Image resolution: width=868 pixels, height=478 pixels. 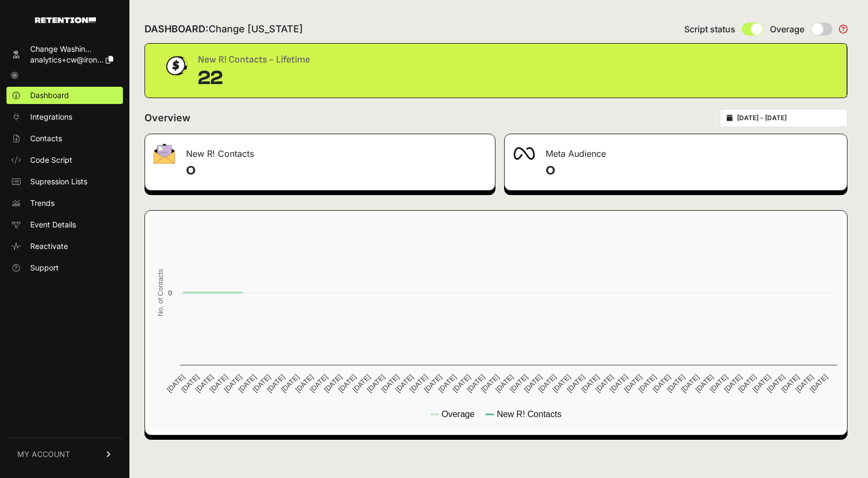 What do you see at coordinates (224, 29) in the screenshot?
I see `h2: DASHBOARD:` at bounding box center [224, 29].